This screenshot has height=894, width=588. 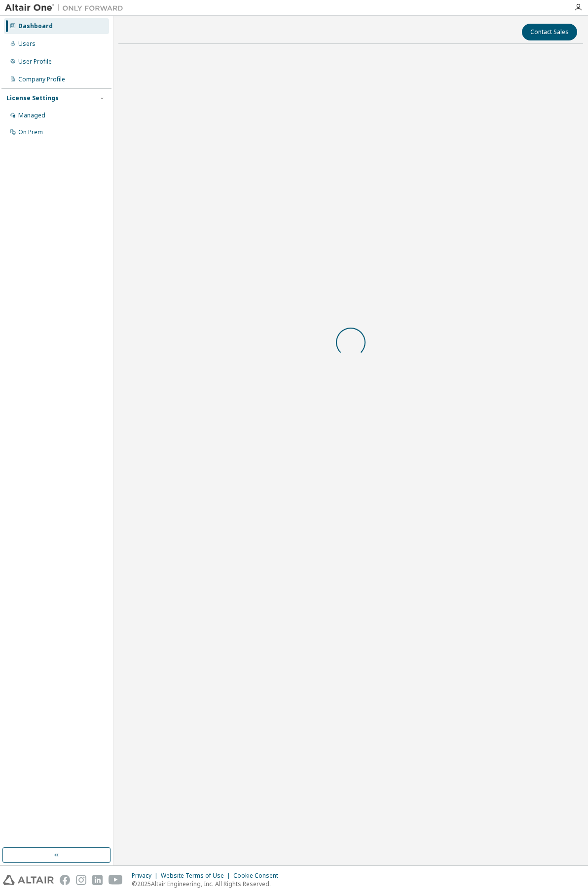 What do you see at coordinates (42, 80) in the screenshot?
I see `div: Company Profile` at bounding box center [42, 80].